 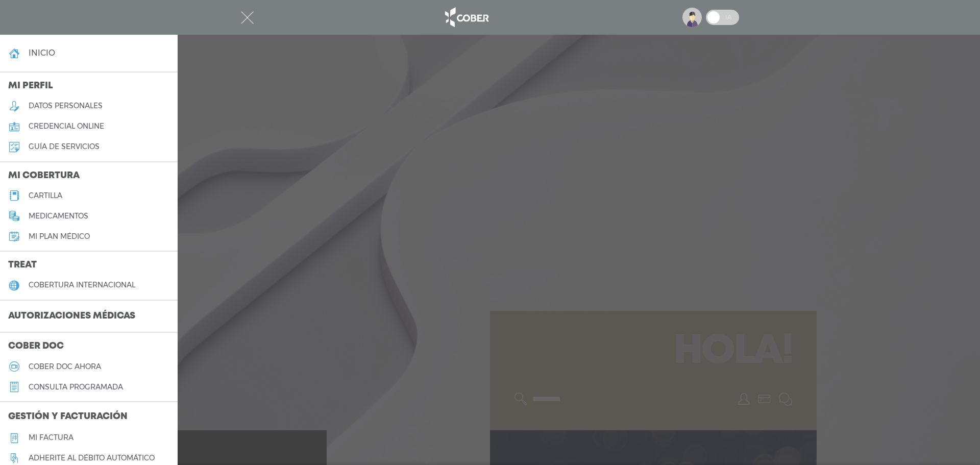 What do you see at coordinates (66, 126) in the screenshot?
I see `h5: credencial online` at bounding box center [66, 126].